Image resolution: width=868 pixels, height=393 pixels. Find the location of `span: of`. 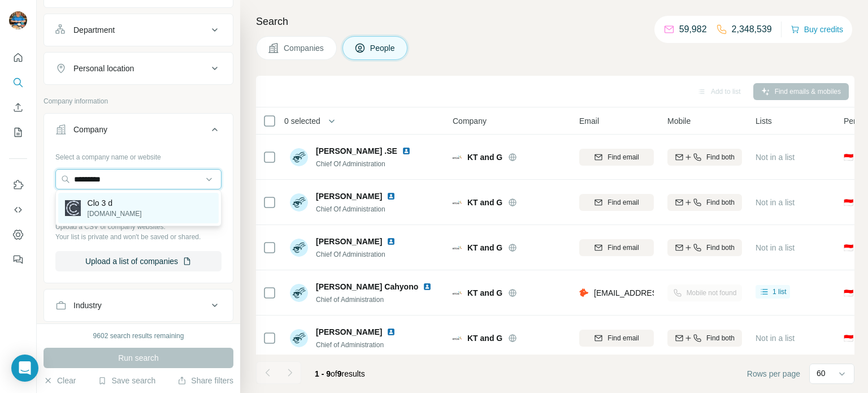

span: of is located at coordinates (334, 374).